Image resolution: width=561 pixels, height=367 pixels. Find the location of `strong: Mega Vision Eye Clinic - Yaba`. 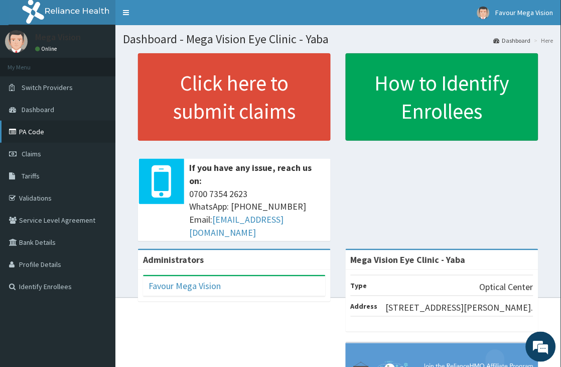

strong: Mega Vision Eye Clinic - Yaba is located at coordinates (408, 259).